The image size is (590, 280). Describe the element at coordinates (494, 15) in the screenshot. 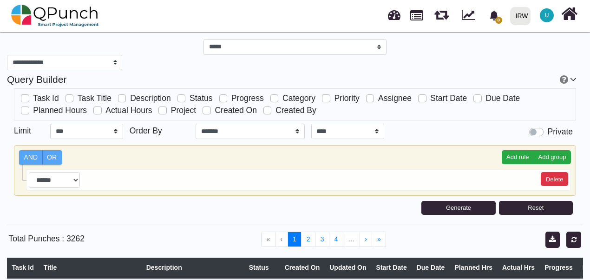

I see `svg: bell fill` at that location.